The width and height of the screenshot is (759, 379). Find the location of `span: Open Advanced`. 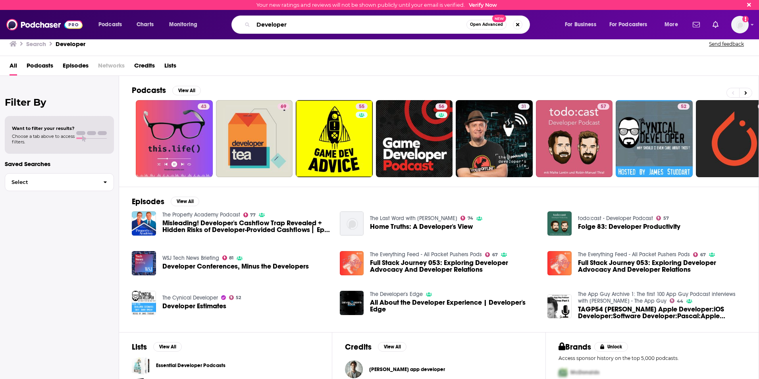

span: Open Advanced is located at coordinates (486, 25).